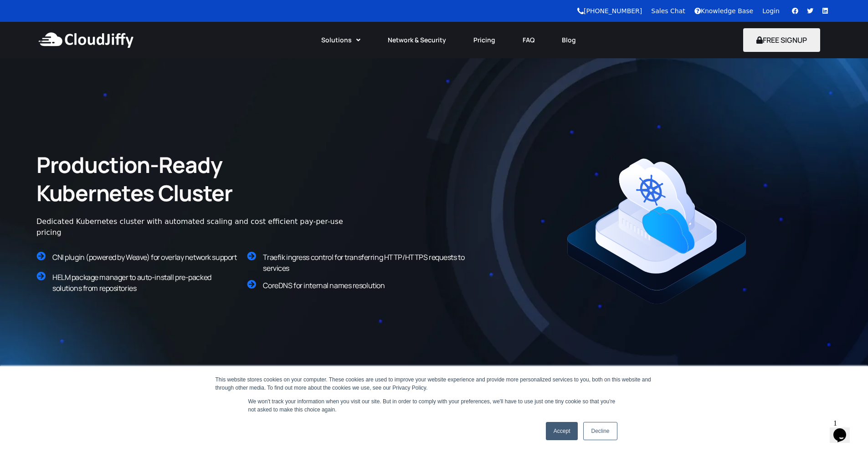 This screenshot has width=868, height=452. I want to click on span: HELM package manager to auto-install pre-packed solutions from repositories, so click(132, 282).